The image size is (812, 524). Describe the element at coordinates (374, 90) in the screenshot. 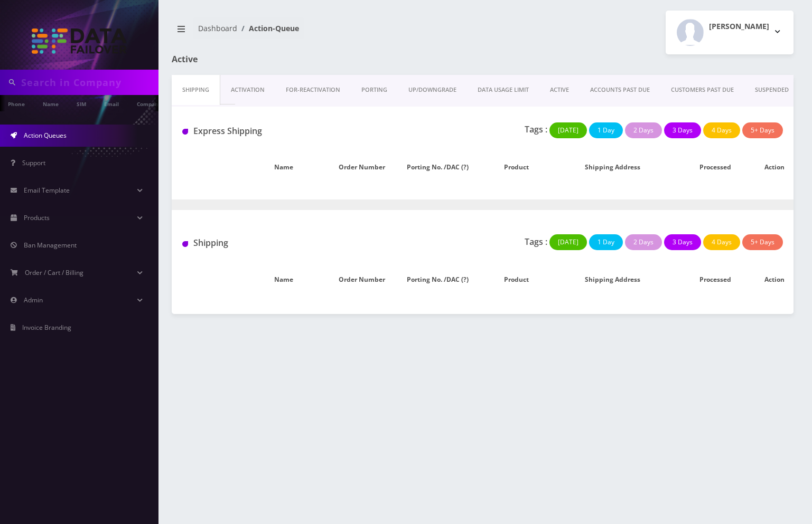

I see `a: PORTING` at that location.